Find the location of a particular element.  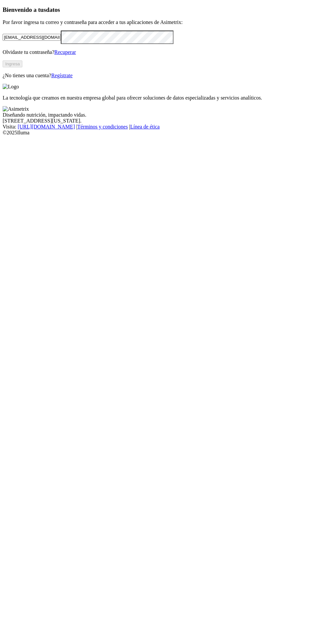

h3: Bienvenido a tus is located at coordinates (161, 10).